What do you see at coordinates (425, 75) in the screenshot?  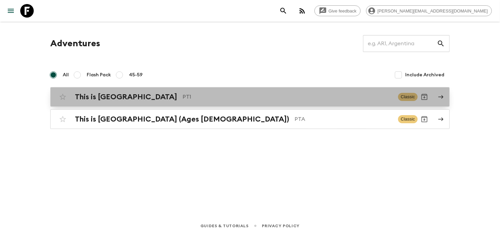 I see `span: Include Archived` at bounding box center [425, 75].